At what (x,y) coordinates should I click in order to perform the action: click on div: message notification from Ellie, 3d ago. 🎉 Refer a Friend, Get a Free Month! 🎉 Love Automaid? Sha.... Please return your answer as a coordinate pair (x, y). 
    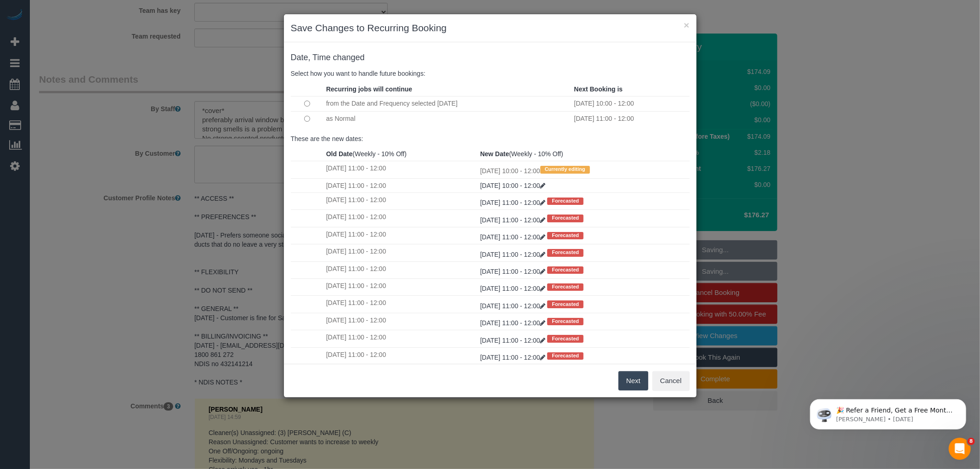
    Looking at the image, I should click on (92, 35).